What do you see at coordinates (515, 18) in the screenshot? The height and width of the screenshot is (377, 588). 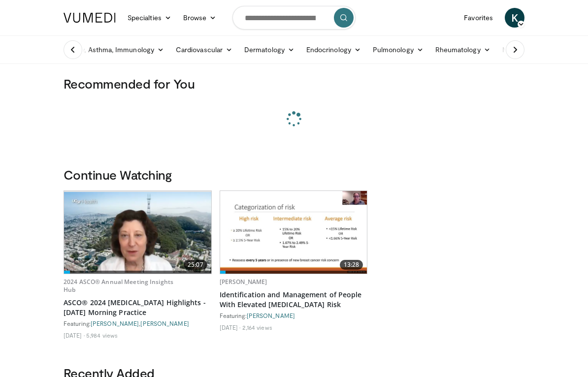 I see `a: K` at bounding box center [515, 18].